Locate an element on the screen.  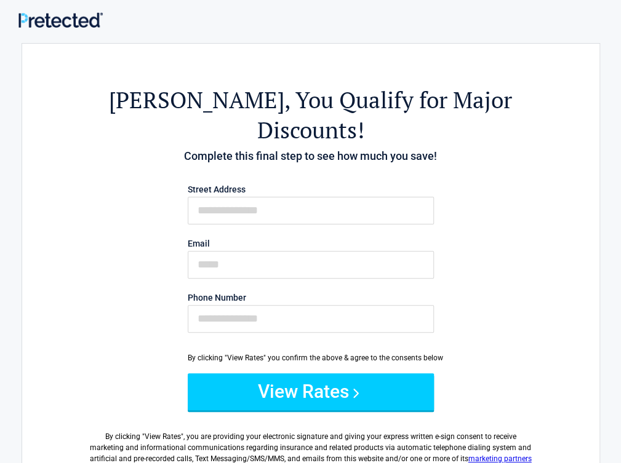
label: Street Address is located at coordinates (311, 189).